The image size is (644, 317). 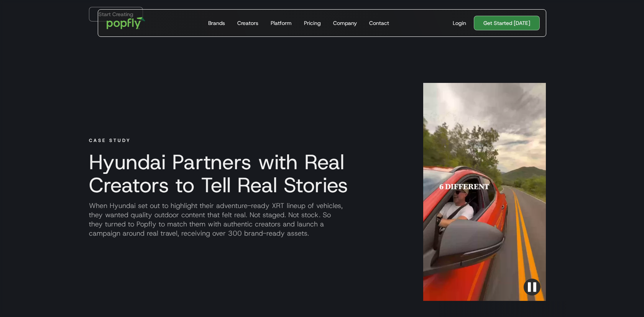 What do you see at coordinates (281, 23) in the screenshot?
I see `div: Platform` at bounding box center [281, 23].